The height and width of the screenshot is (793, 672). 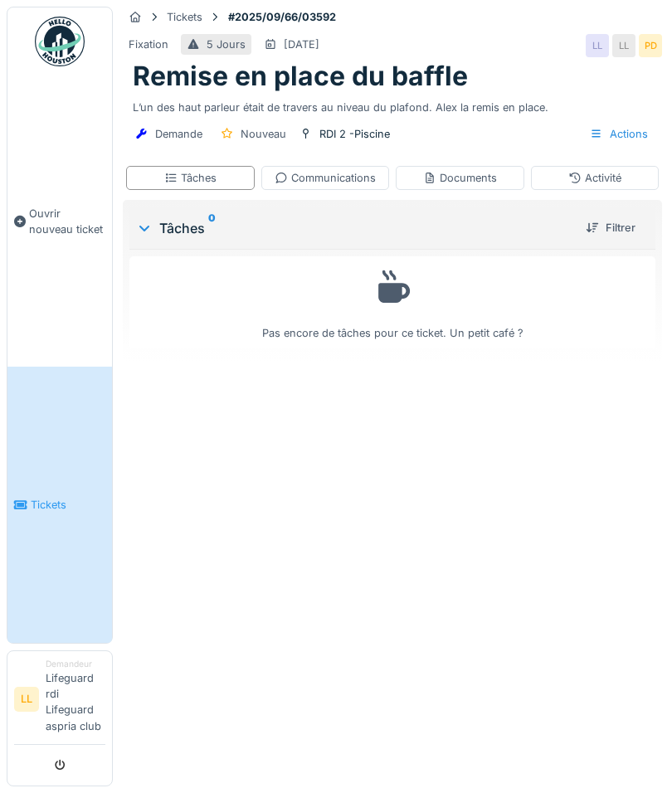 I want to click on div: Nouveau, so click(x=263, y=133).